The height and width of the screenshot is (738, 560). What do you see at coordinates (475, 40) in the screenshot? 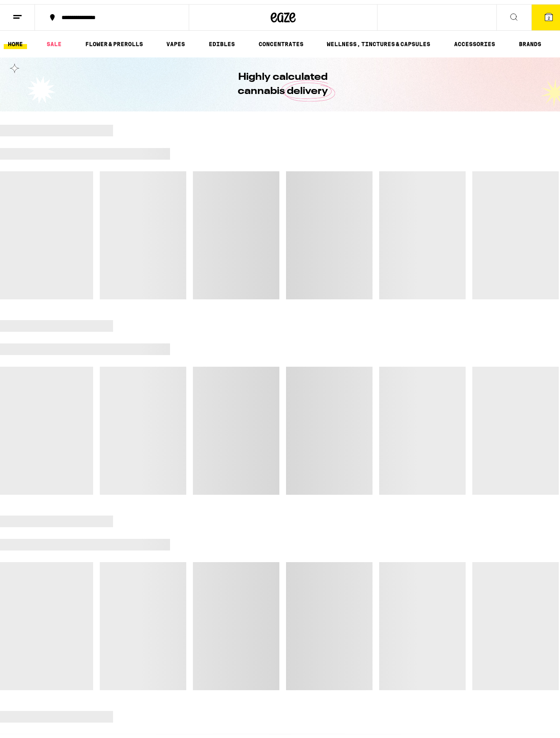
I see `a: ACCESSORIES` at bounding box center [475, 40].